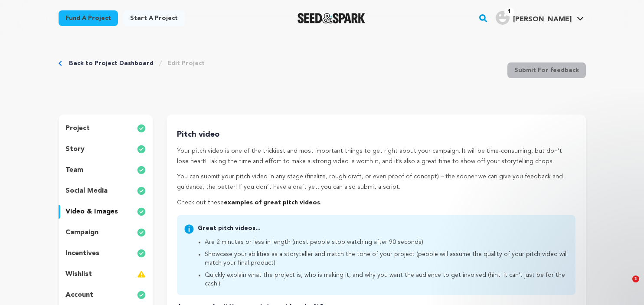 Image resolution: width=644 pixels, height=305 pixels. What do you see at coordinates (547, 70) in the screenshot?
I see `button: Submit For feedback` at bounding box center [547, 70].